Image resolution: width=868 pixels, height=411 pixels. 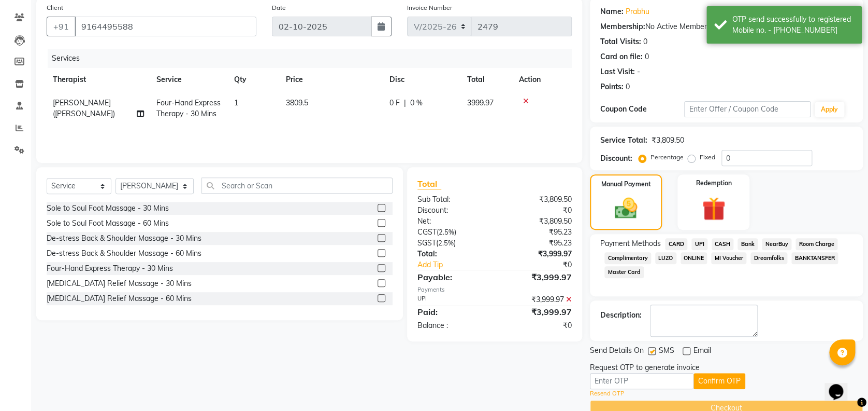 I want to click on span: MI Voucher, so click(x=728, y=258).